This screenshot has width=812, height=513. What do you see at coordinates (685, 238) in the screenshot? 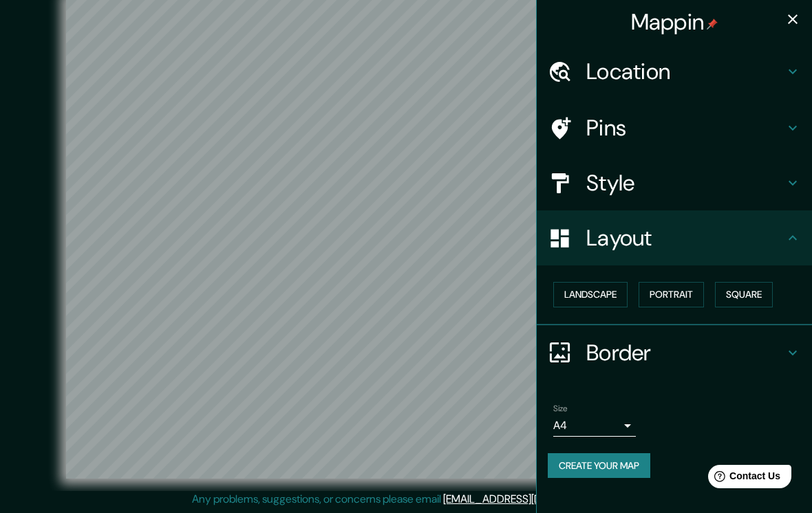
I see `h4: Layout` at bounding box center [685, 238].